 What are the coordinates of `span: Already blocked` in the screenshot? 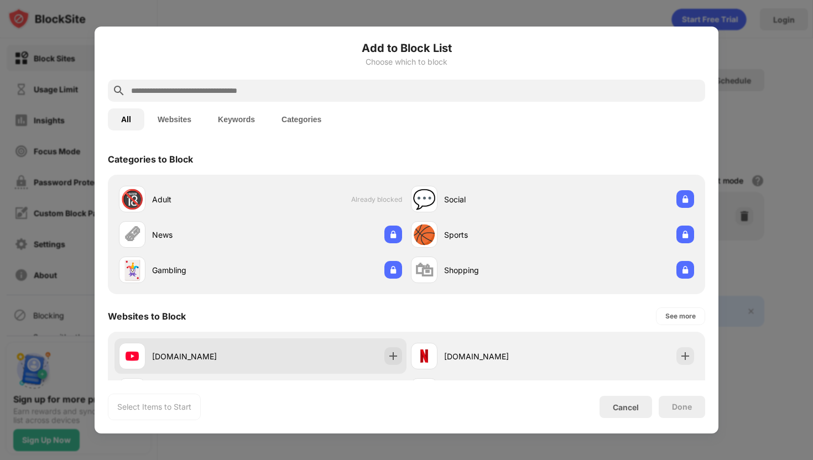 It's located at (377, 199).